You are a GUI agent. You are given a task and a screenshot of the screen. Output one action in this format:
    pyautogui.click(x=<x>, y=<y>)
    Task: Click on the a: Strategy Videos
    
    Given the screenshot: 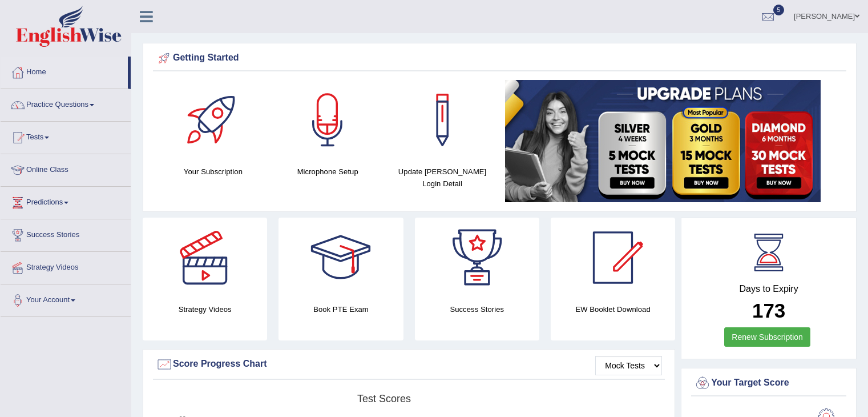 What is the action you would take?
    pyautogui.click(x=65, y=266)
    